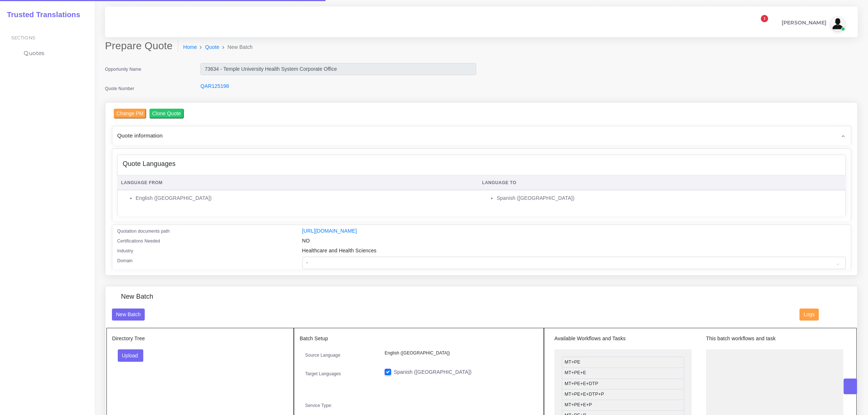  What do you see at coordinates (574, 252) in the screenshot?
I see `div: Healthcare and Health Sciences` at bounding box center [574, 252].